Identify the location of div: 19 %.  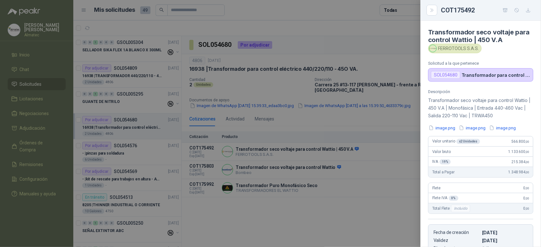
(446, 162).